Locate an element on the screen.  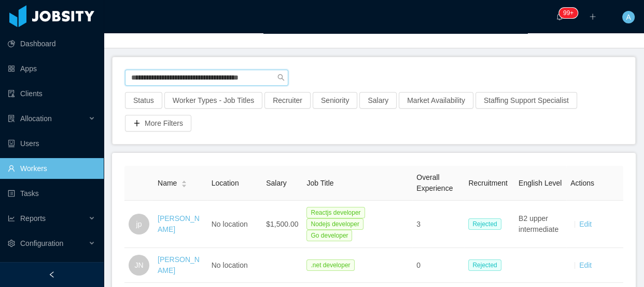
span: Reactjs developer is located at coordinates (335, 213).